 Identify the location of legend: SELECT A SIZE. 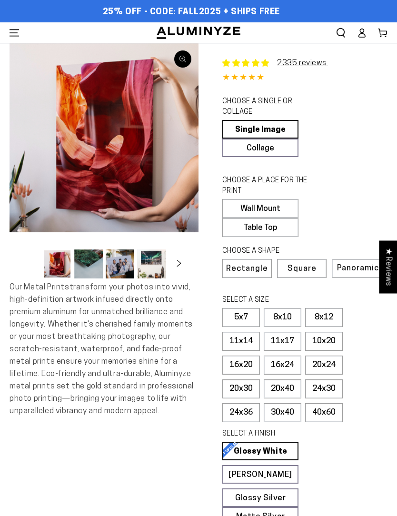
(270, 301).